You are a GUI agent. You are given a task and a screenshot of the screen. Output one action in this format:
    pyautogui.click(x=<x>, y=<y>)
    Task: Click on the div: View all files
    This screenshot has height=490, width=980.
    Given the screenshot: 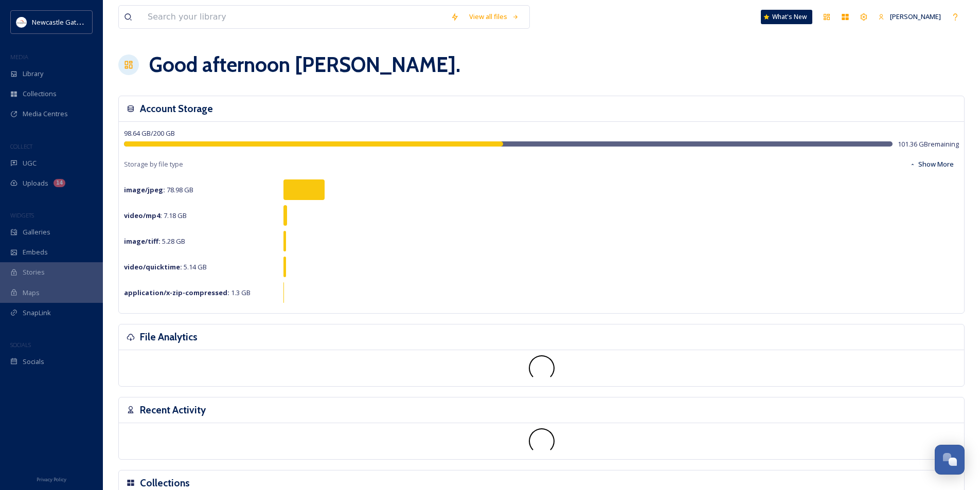 What is the action you would take?
    pyautogui.click(x=494, y=17)
    